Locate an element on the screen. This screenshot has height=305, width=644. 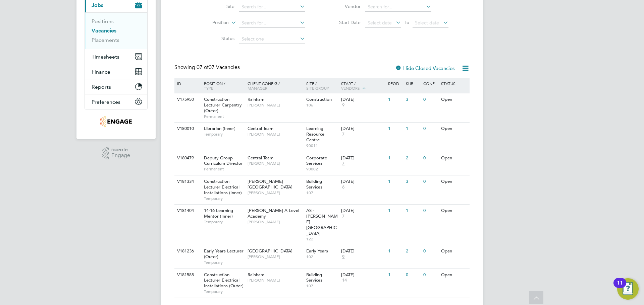
button: Open Resource Center, 11 new notifications is located at coordinates (628, 289).